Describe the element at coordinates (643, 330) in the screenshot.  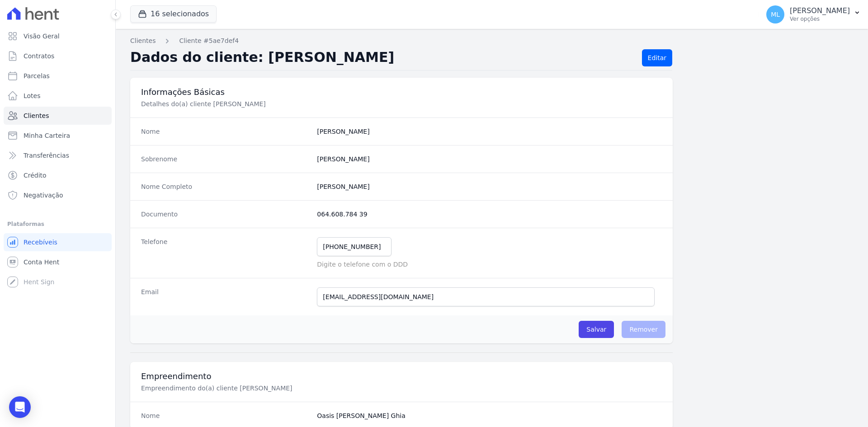
I see `span: Remover` at that location.